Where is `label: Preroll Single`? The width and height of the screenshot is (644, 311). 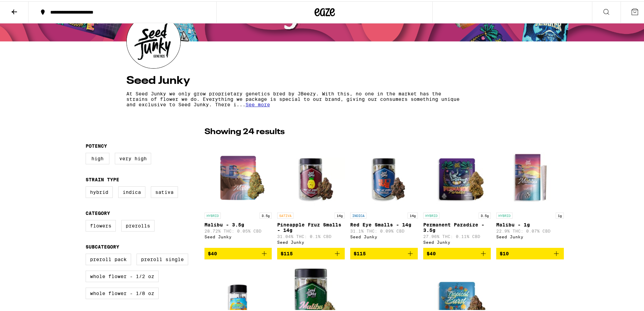 label: Preroll Single is located at coordinates (163, 258).